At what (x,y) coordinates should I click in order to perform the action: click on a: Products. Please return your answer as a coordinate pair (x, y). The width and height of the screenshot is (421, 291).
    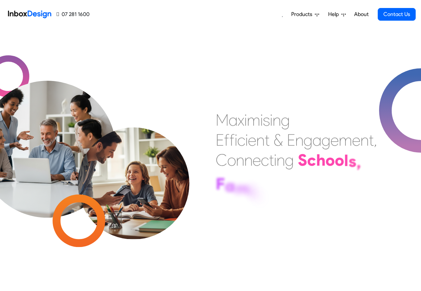
    Looking at the image, I should click on (305, 14).